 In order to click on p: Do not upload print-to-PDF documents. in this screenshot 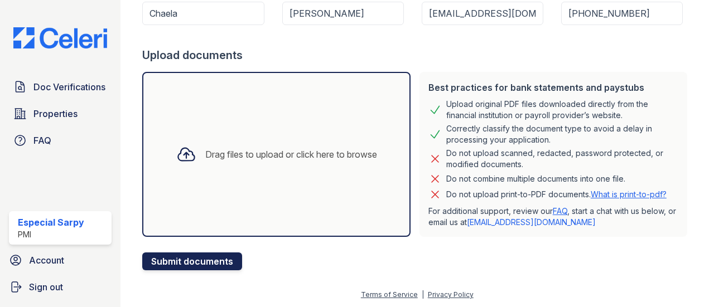, I will do `click(556, 195)`.